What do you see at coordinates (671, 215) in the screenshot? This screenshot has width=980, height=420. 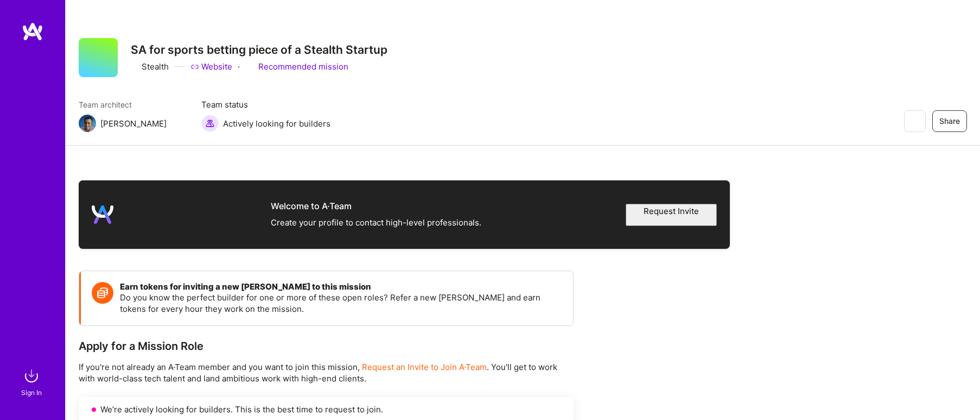 I see `button: Request Invite` at bounding box center [671, 215].